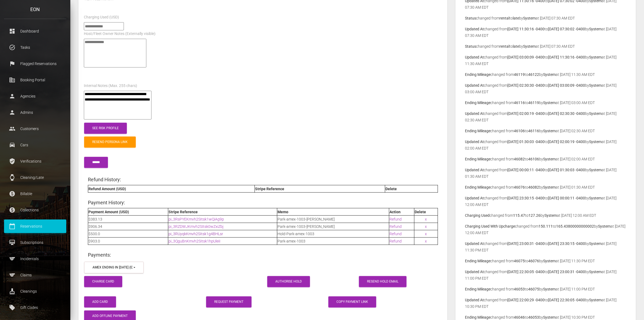 This screenshot has width=644, height=320. I want to click on th: Stripe Reference, so click(223, 212).